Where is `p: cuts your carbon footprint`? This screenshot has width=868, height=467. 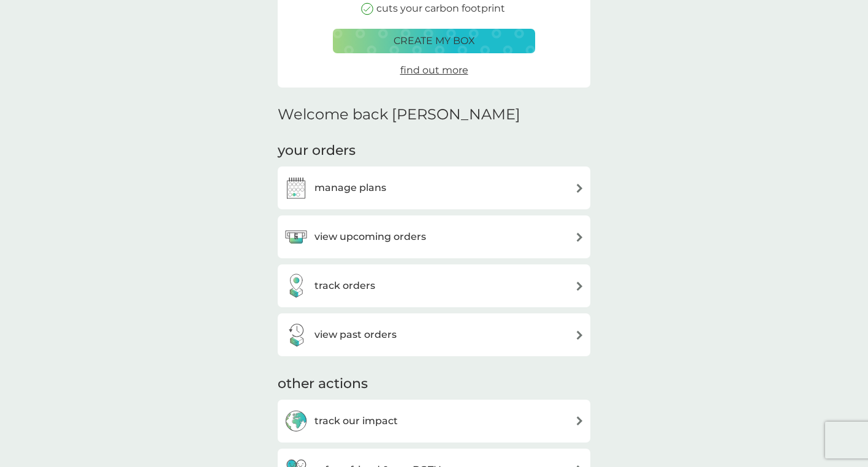 p: cuts your carbon footprint is located at coordinates (441, 9).